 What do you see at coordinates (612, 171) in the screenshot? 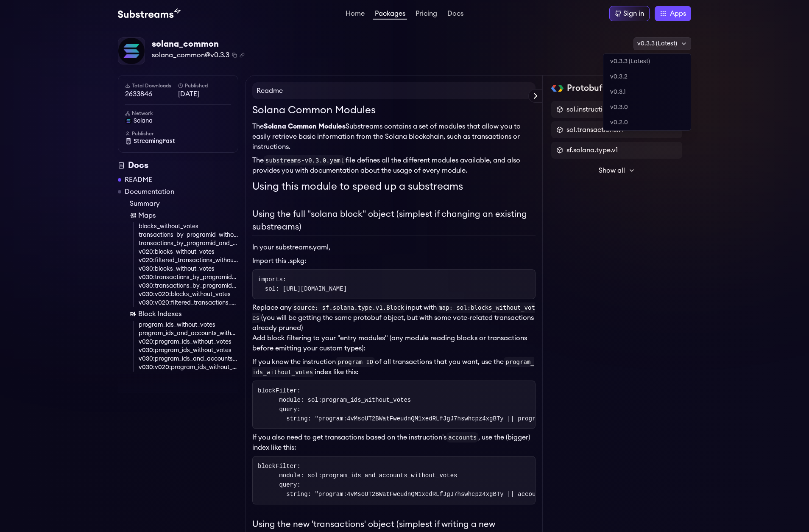
I see `span: Show all` at bounding box center [612, 171].